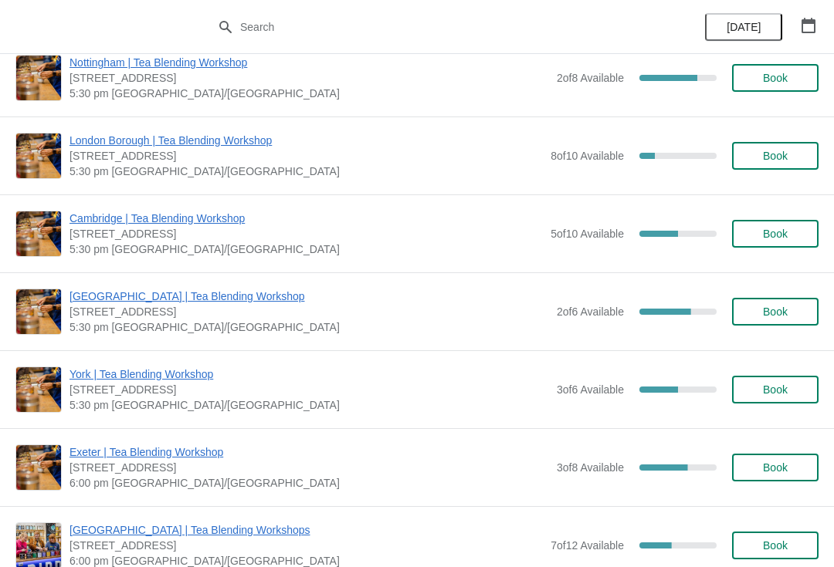  Describe the element at coordinates (432, 27) in the screenshot. I see `input: Search` at that location.